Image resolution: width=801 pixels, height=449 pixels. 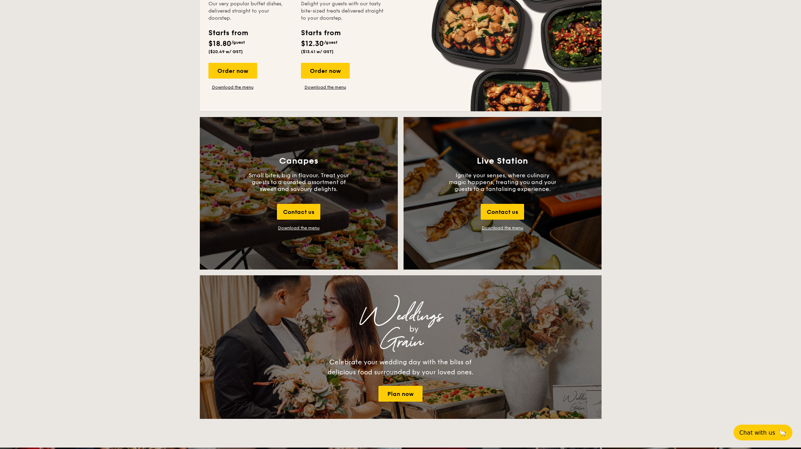 I want to click on span: $12.30, so click(x=312, y=44).